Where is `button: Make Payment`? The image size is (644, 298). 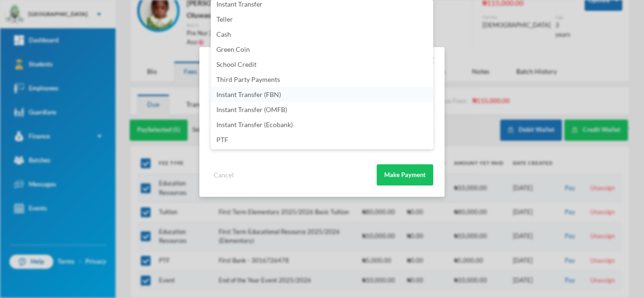 button: Make Payment is located at coordinates (405, 175).